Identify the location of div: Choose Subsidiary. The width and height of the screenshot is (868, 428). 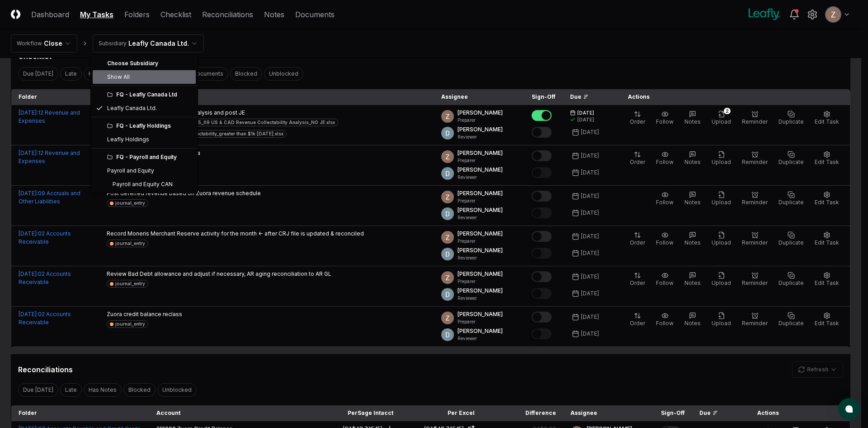
(145, 63).